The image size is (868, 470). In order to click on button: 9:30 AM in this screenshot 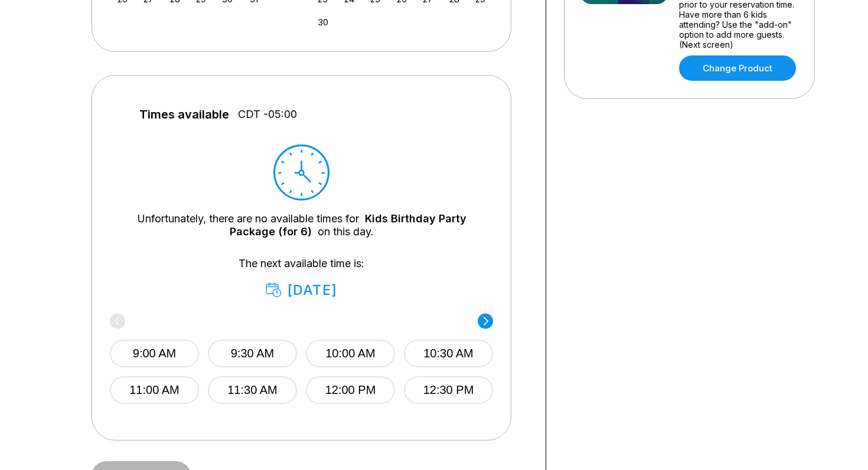, I will do `click(252, 353)`.